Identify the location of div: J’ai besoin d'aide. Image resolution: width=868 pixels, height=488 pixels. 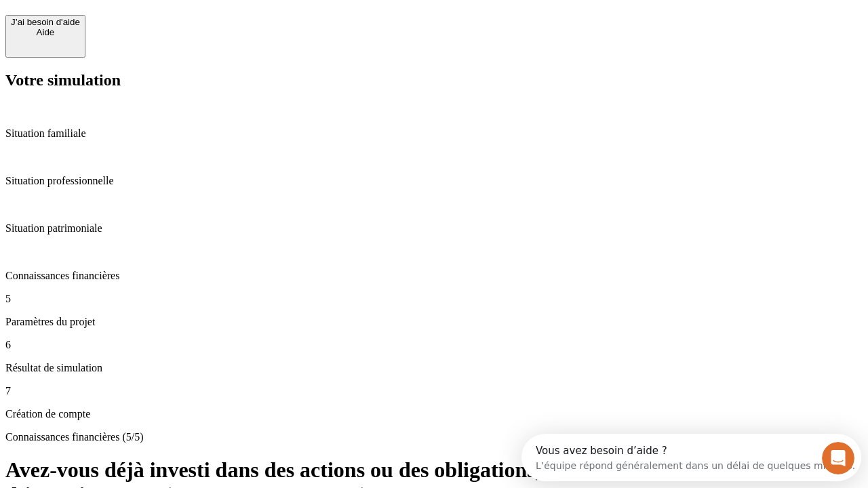
(45, 22).